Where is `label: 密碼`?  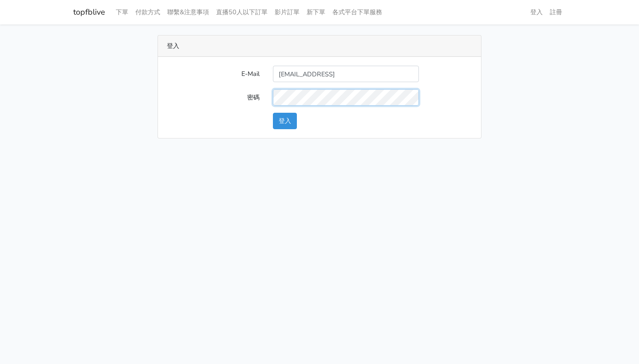 label: 密碼 is located at coordinates (213, 97).